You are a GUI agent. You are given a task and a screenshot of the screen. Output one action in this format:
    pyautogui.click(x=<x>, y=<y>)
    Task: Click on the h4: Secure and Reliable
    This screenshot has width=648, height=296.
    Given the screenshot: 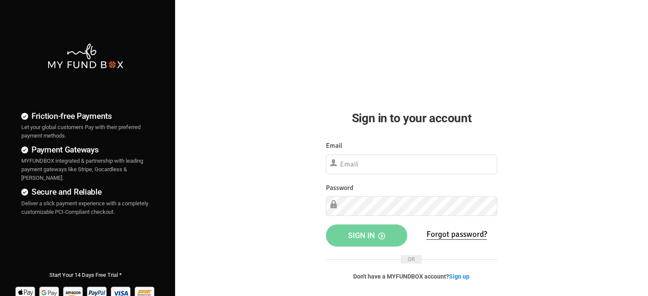 What is the action you would take?
    pyautogui.click(x=85, y=192)
    